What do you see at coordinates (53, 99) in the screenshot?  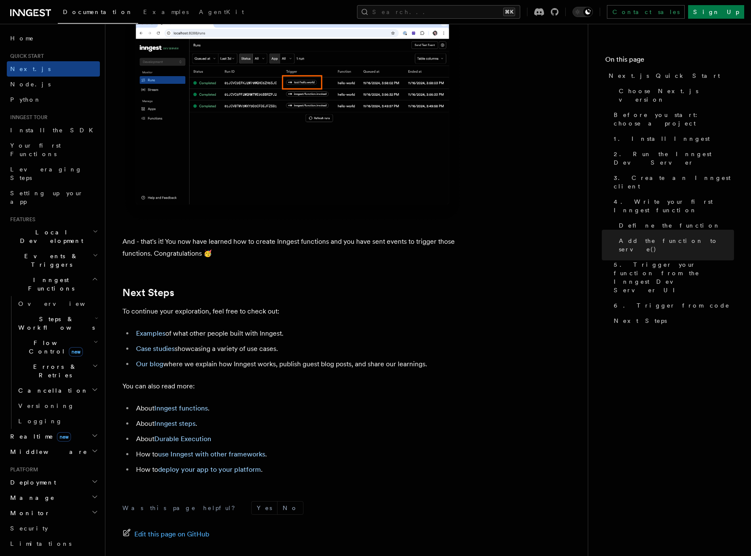 I see `a: Python` at bounding box center [53, 99].